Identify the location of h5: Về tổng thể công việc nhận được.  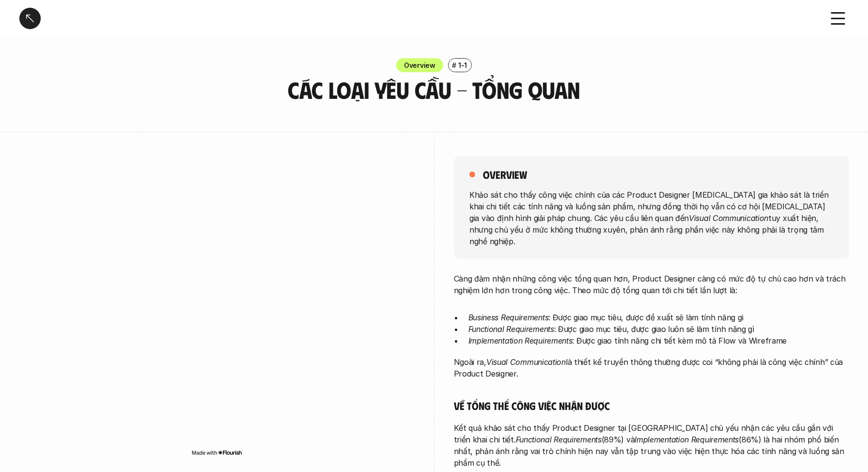
(652, 405).